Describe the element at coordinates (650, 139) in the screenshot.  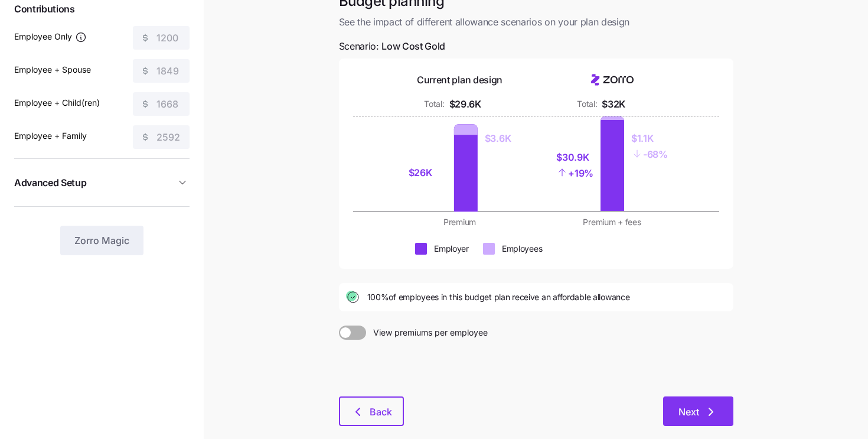
I see `div: $1.1K` at that location.